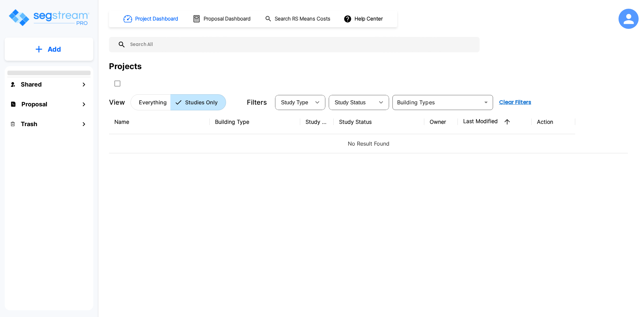 The width and height of the screenshot is (644, 317). I want to click on button: Project Dashboard, so click(151, 19).